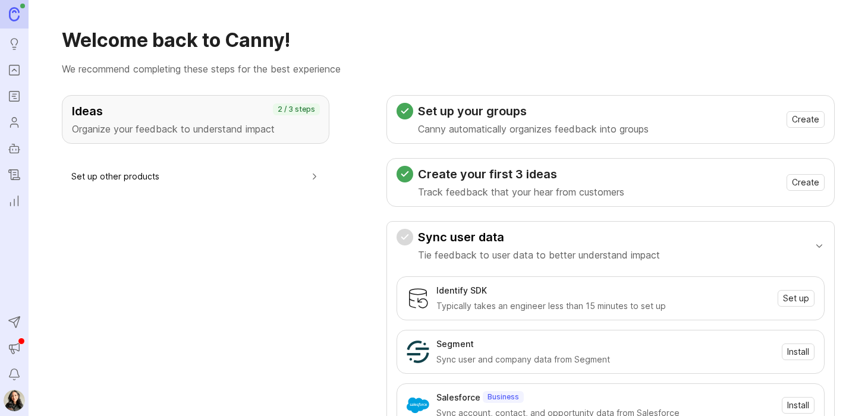  What do you see at coordinates (14, 122) in the screenshot?
I see `a: Users` at bounding box center [14, 122].